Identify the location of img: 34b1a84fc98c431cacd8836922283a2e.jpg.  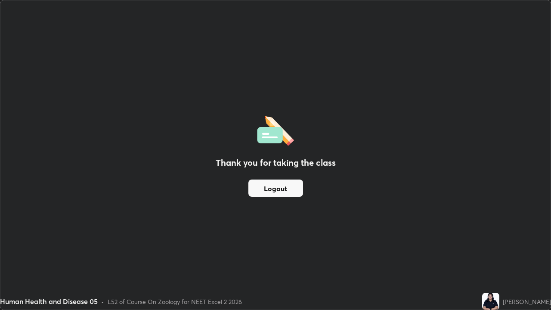
(490, 301).